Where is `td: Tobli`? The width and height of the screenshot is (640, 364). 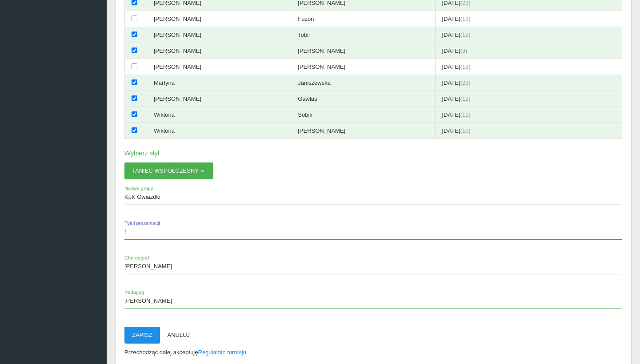 td: Tobli is located at coordinates (363, 35).